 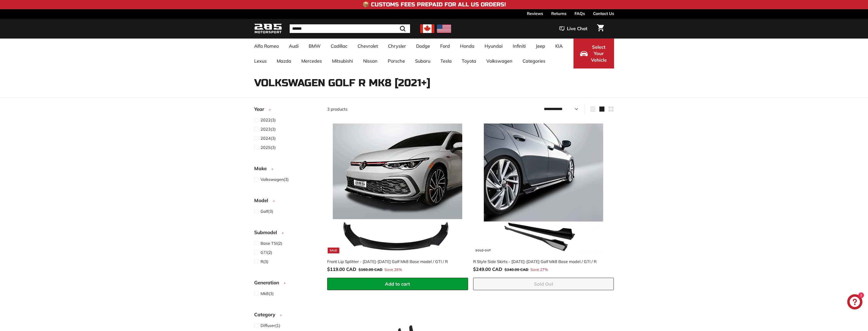 What do you see at coordinates (287, 201) in the screenshot?
I see `button: Model` at bounding box center [287, 201].